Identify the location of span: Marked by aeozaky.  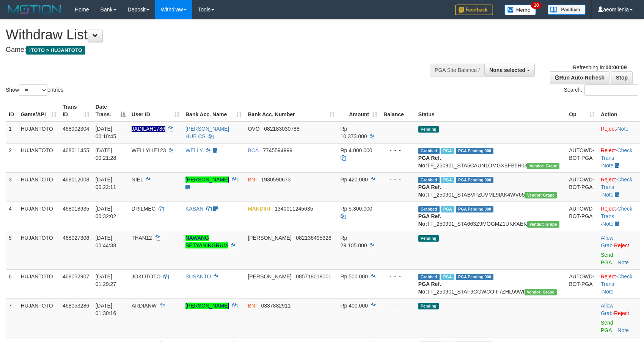
(447, 209).